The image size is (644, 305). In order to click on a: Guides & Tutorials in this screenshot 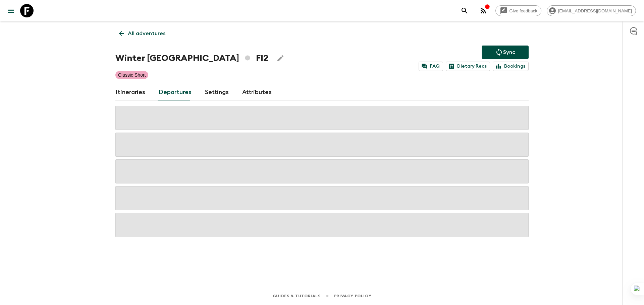, I will do `click(296, 296)`.